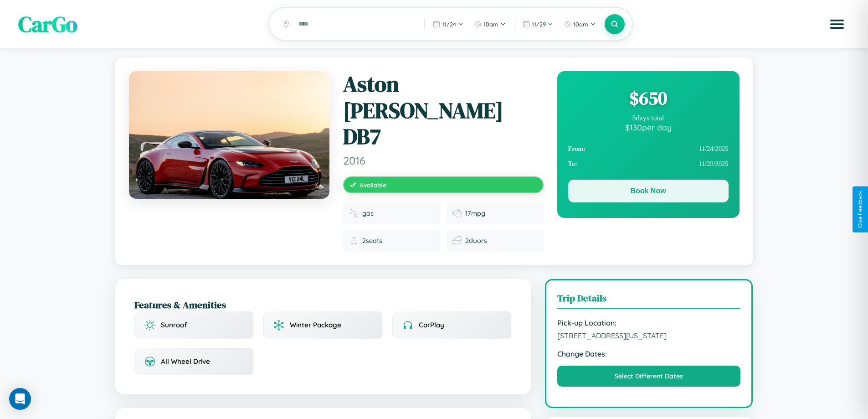  I want to click on span: 2016, so click(443, 160).